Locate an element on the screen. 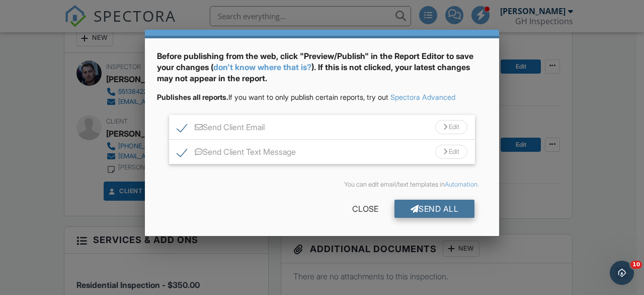 The width and height of the screenshot is (644, 295). div: Close is located at coordinates (365, 209).